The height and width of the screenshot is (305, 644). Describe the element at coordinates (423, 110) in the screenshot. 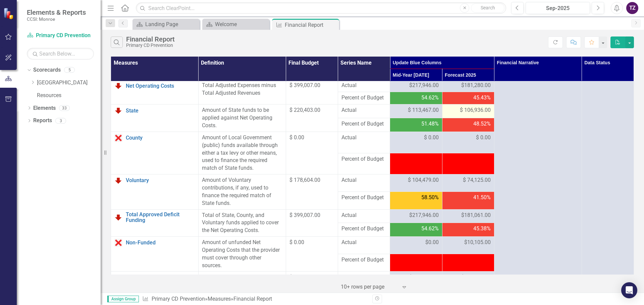

I see `span: $ 113,467.00` at that location.